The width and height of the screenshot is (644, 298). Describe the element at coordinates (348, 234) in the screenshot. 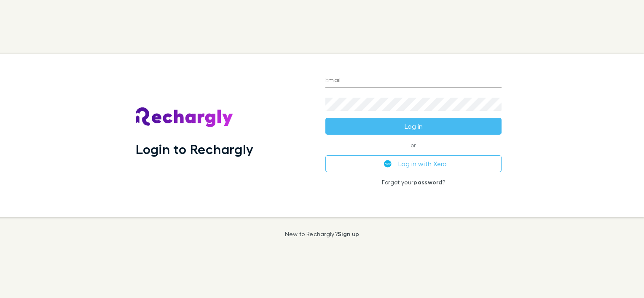

I see `a: Sign up` at that location.